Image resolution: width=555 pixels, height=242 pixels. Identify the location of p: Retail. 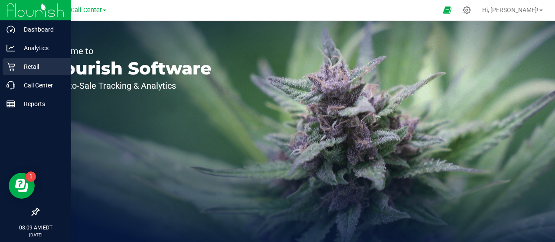
(41, 67).